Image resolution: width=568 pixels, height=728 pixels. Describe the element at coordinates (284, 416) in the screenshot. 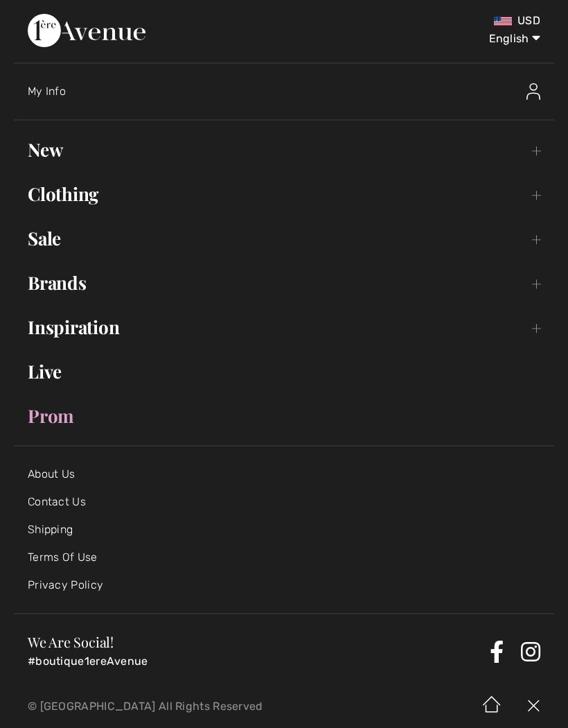

I see `a: Prom` at that location.